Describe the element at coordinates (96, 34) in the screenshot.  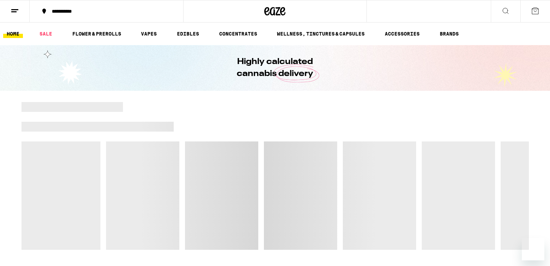
I see `a: FLOWER & PREROLLS` at that location.